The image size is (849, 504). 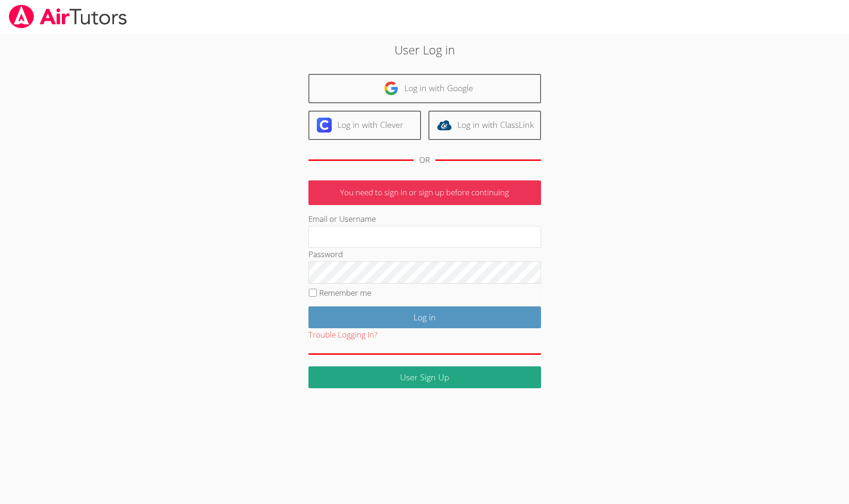 What do you see at coordinates (364, 125) in the screenshot?
I see `a: Log in with Clever` at bounding box center [364, 125].